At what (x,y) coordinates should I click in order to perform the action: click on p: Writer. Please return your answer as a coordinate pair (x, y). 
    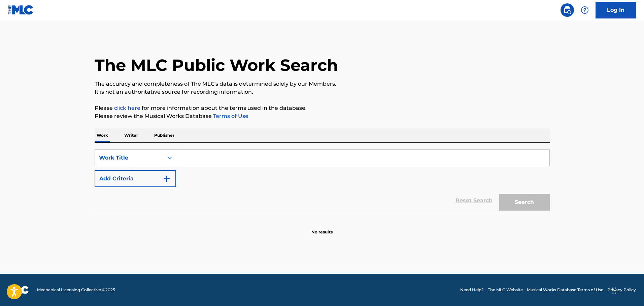
    Looking at the image, I should click on (130, 135).